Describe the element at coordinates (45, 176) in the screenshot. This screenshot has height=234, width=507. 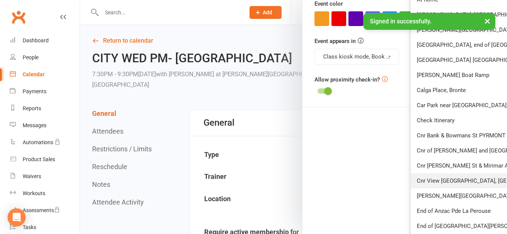
I see `a: Waivers` at that location.